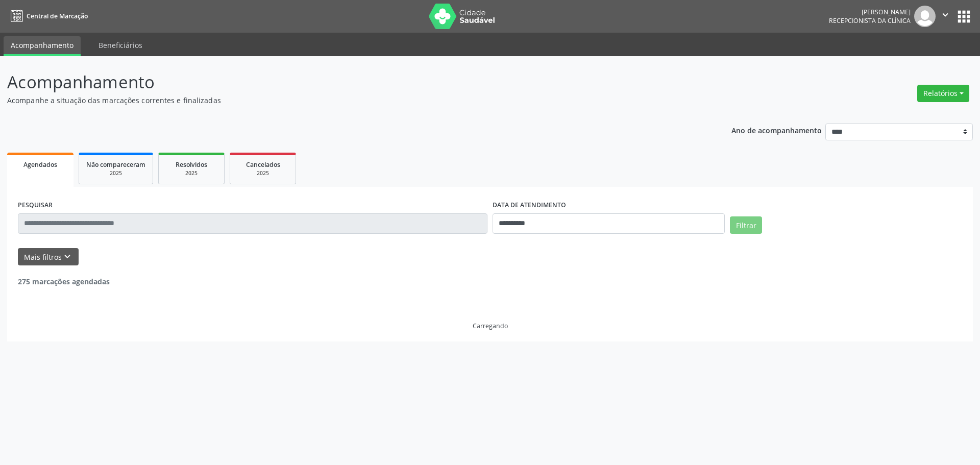 Image resolution: width=980 pixels, height=465 pixels. What do you see at coordinates (40, 164) in the screenshot?
I see `span: Agendados` at bounding box center [40, 164].